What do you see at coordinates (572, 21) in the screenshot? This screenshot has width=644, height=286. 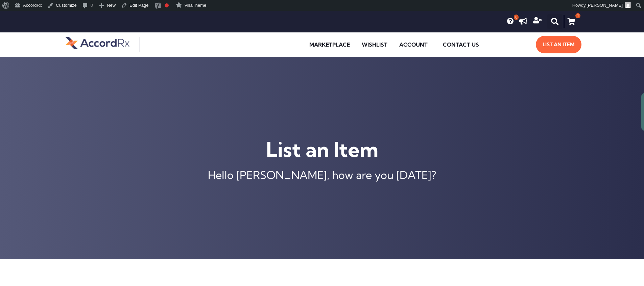 I see `a: 1` at bounding box center [572, 21].